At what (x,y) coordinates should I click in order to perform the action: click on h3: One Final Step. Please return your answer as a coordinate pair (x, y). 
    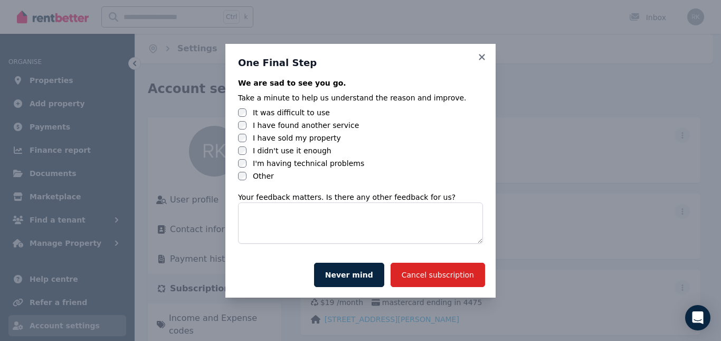
    Looking at the image, I should click on (361, 63).